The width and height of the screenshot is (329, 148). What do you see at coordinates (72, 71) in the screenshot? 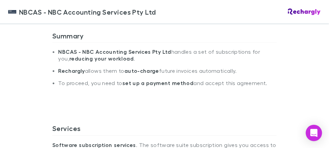
I see `strong: Rechargly` at bounding box center [72, 71].